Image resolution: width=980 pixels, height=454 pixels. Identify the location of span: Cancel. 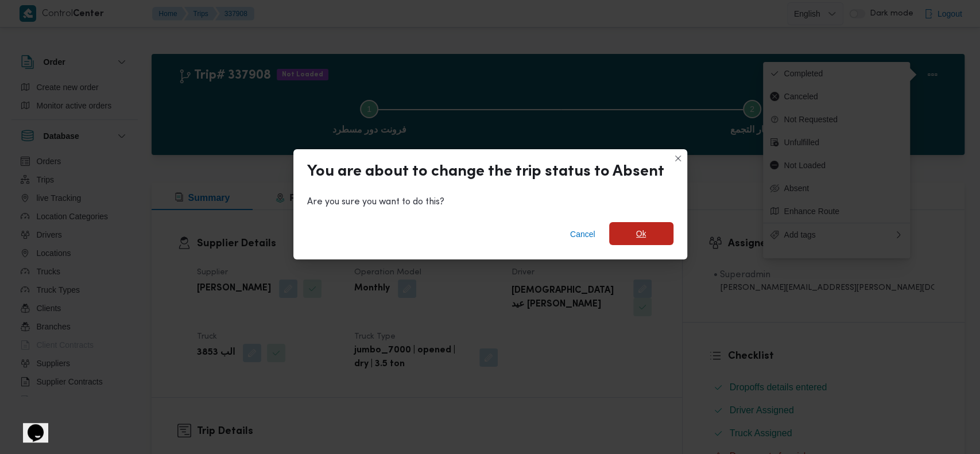
(583, 235).